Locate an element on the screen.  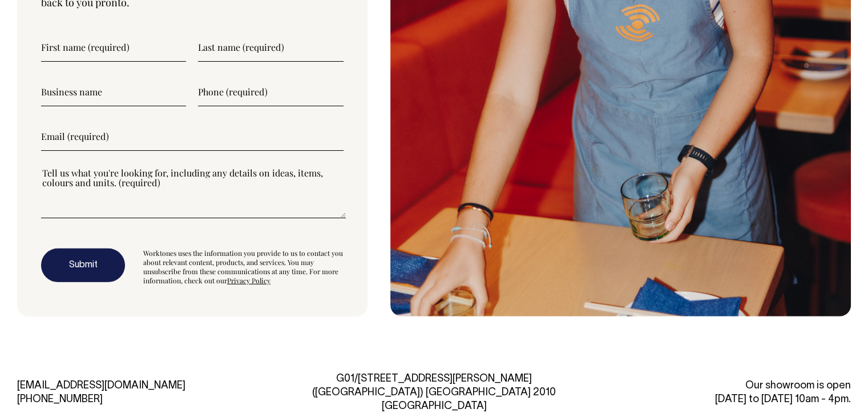
a: Privacy Policy is located at coordinates (249, 280).